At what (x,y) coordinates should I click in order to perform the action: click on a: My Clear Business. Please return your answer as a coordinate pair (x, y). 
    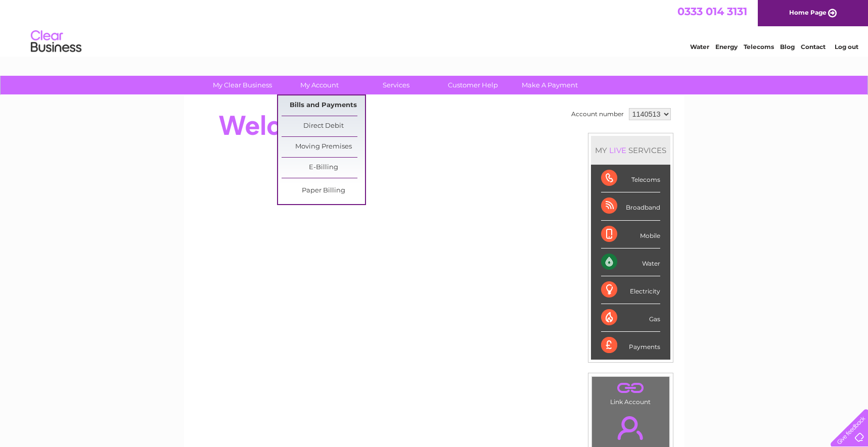
    Looking at the image, I should click on (242, 85).